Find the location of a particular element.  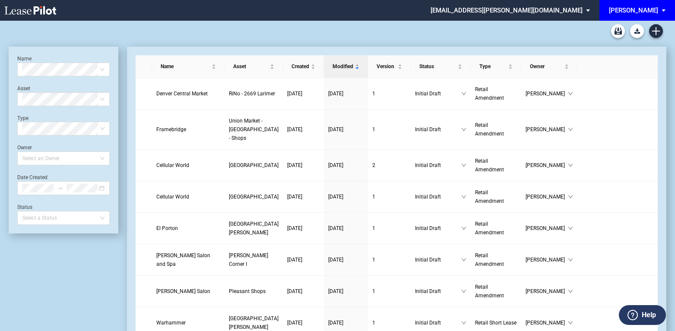

label: Name is located at coordinates (24, 59).